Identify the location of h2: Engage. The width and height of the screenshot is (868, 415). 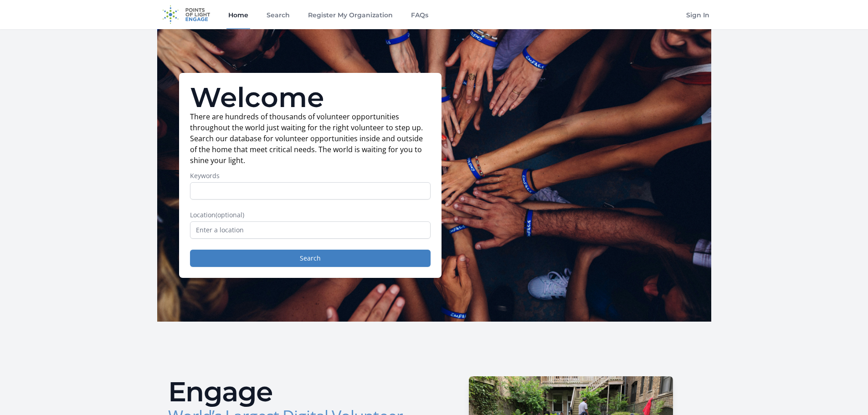
(297, 392).